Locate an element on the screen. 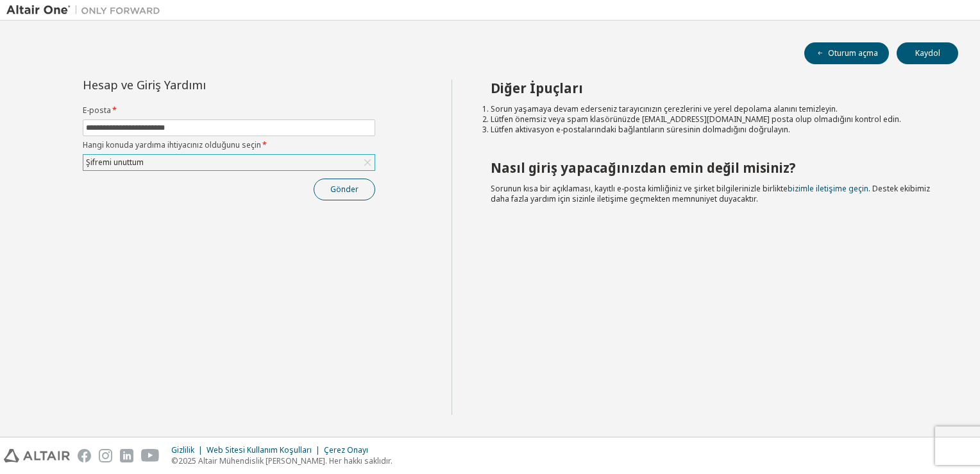  button: Kaydol is located at coordinates (928, 53).